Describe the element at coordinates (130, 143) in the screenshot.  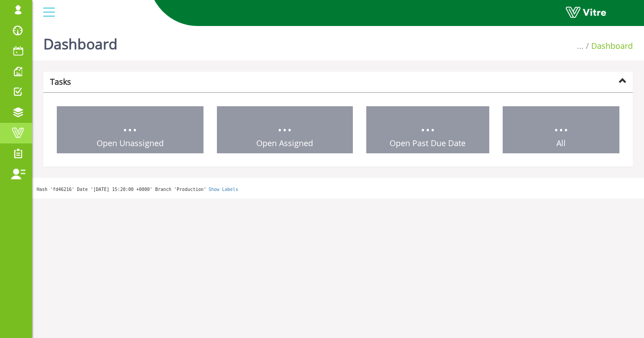
I see `span: Open Unassigned` at that location.